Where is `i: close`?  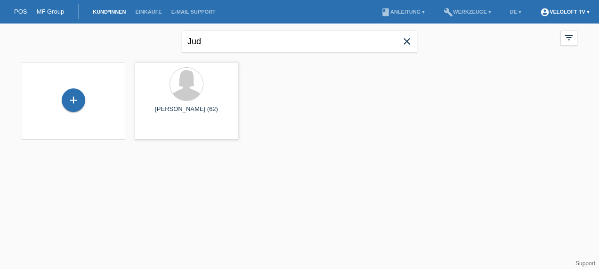
i: close is located at coordinates (407, 41).